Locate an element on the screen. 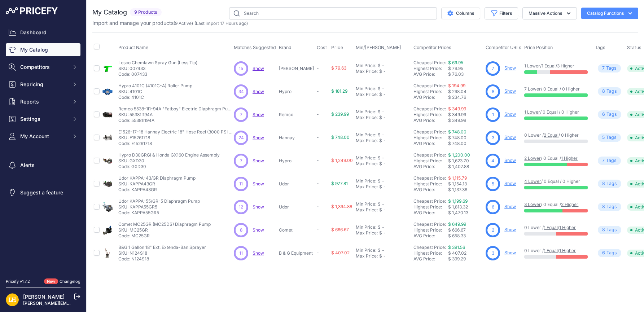 The image size is (644, 312). a: Cheapest Price: is located at coordinates (430, 109).